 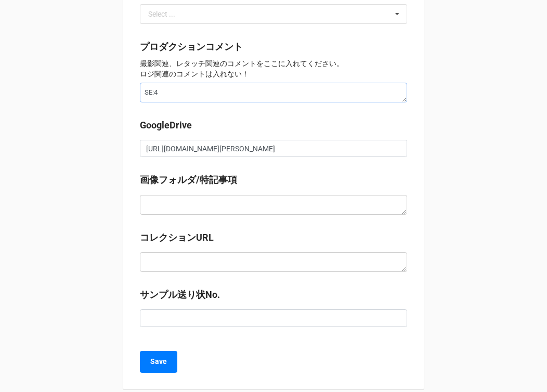 What do you see at coordinates (191, 47) in the screenshot?
I see `label: プロダクションコメント` at bounding box center [191, 47].